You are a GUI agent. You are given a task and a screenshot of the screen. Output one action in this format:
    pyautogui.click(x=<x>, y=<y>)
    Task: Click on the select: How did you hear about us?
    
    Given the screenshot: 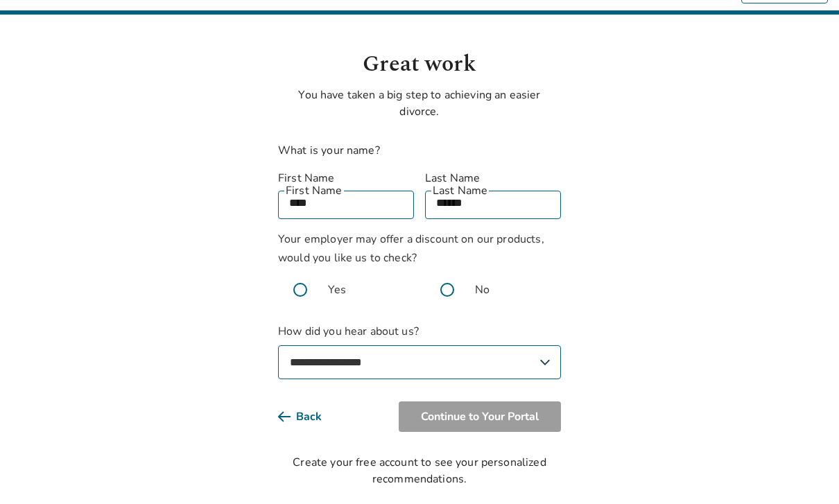 What is the action you would take?
    pyautogui.click(x=419, y=362)
    